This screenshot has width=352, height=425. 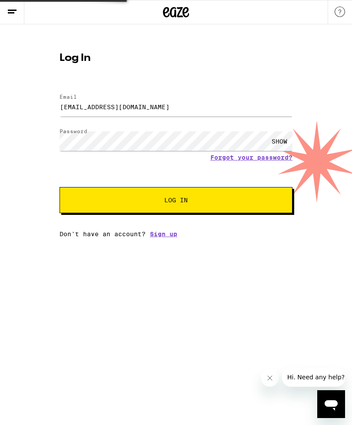 I want to click on h1: Log In, so click(x=176, y=58).